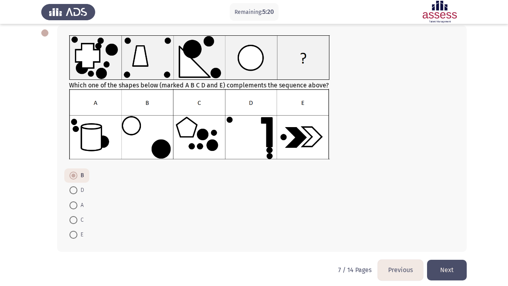 This screenshot has height=286, width=508. What do you see at coordinates (81, 190) in the screenshot?
I see `span: D` at bounding box center [81, 190].